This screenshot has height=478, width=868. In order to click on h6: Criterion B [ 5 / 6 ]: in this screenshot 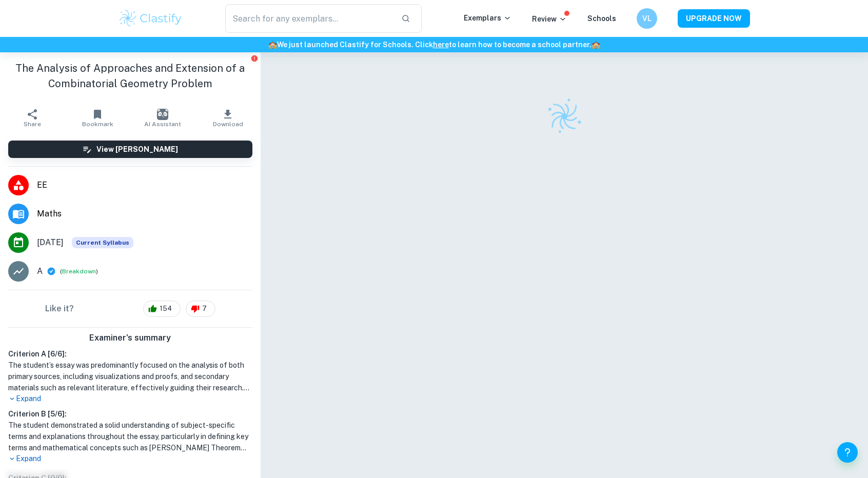, I will do `click(130, 413)`.